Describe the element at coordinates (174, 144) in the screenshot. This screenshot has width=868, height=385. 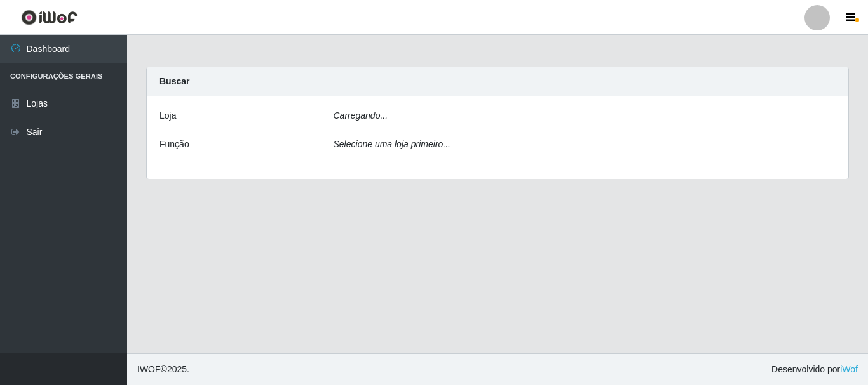
I see `label: Função` at that location.